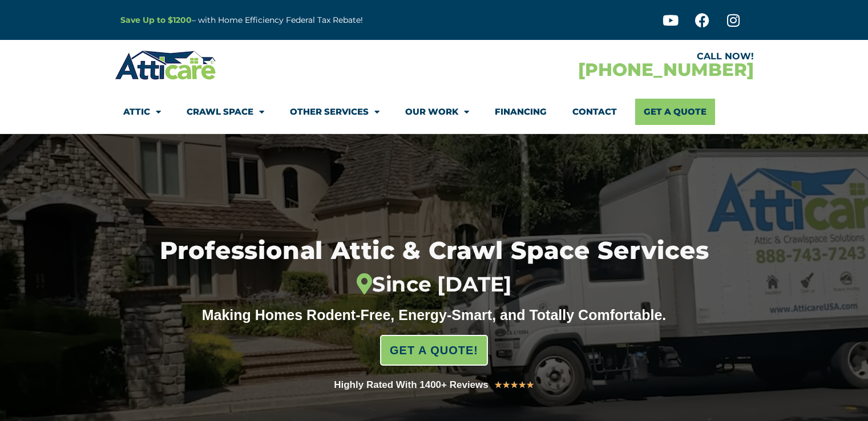  Describe the element at coordinates (334, 112) in the screenshot. I see `a: Other Services` at that location.